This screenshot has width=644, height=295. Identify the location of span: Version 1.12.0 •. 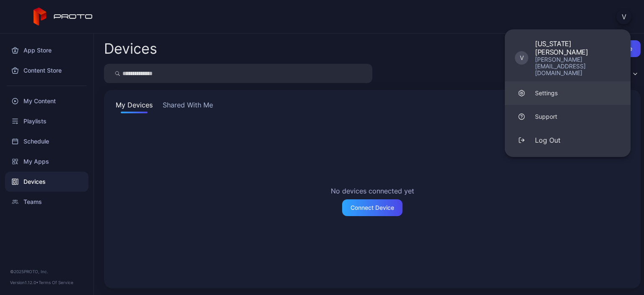
(24, 283).